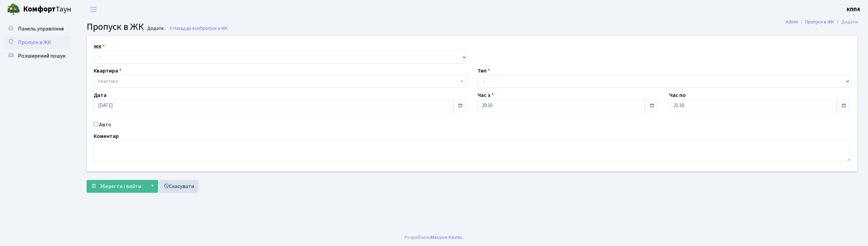 The height and width of the screenshot is (246, 868). Describe the element at coordinates (47, 10) in the screenshot. I see `span: Таун` at that location.